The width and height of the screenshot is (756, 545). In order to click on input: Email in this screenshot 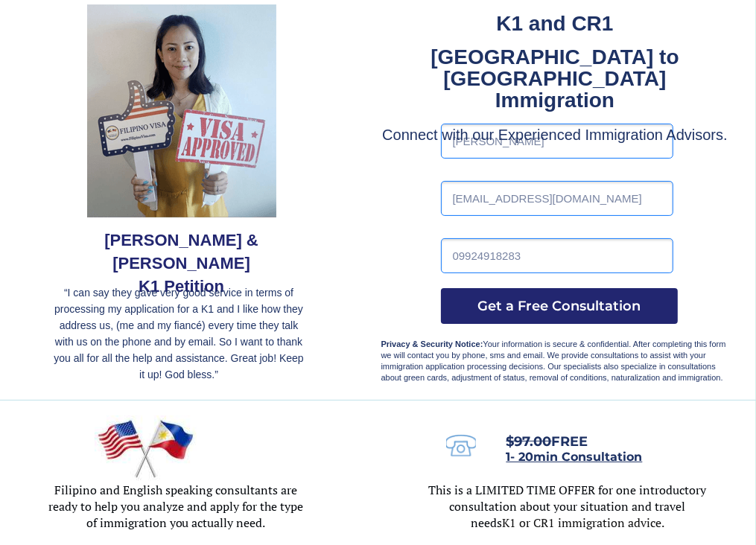, I will do `click(557, 198)`.